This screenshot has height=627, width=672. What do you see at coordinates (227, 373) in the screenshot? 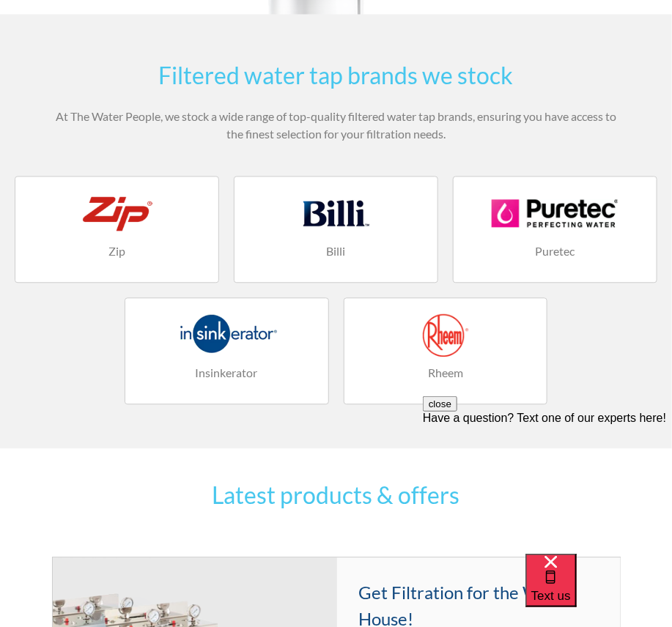
I see `h4: Insinkerator` at bounding box center [227, 373].